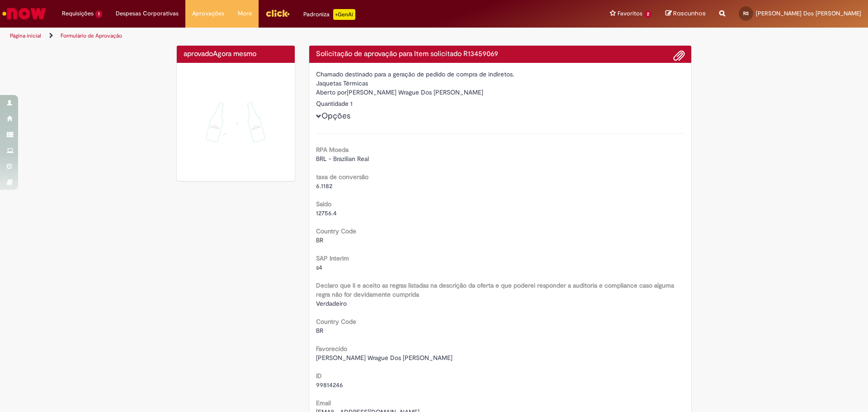 The image size is (868, 412). I want to click on span: More, so click(245, 13).